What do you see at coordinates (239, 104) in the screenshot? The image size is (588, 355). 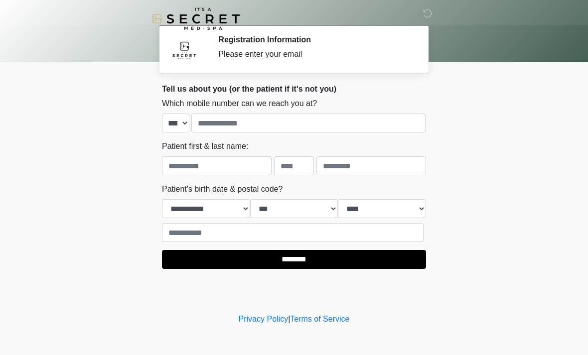 I see `label: Which mobile number can we reach you at?` at bounding box center [239, 104].